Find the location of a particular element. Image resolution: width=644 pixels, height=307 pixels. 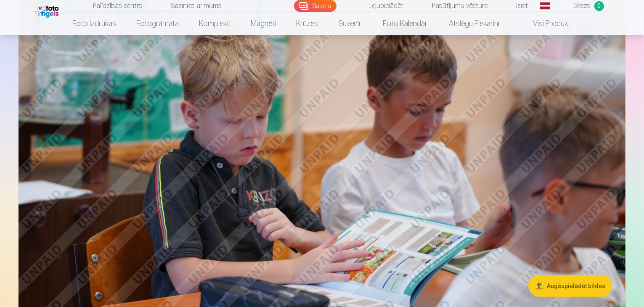

a: Visi produkti is located at coordinates (546, 24).